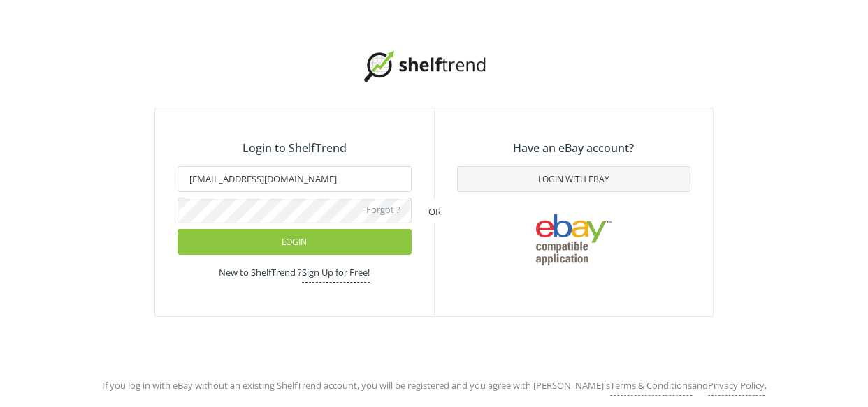 The image size is (868, 407). What do you see at coordinates (574, 239) in the screenshot?
I see `img: ebay.png` at bounding box center [574, 239].